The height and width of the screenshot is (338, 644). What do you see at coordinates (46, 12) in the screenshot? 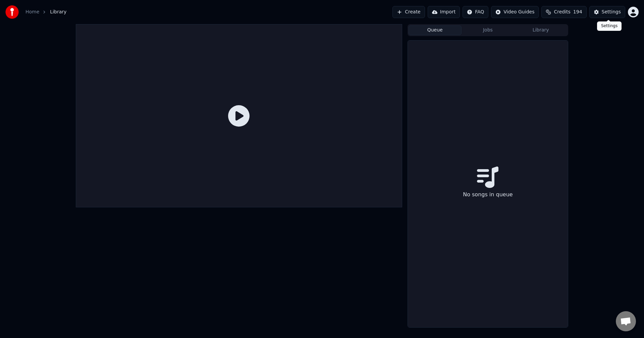
I see `nav: breadcrumb` at bounding box center [46, 12].